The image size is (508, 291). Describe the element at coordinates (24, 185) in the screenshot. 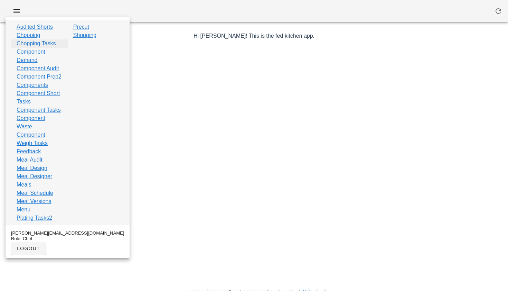

I see `a: Meals` at that location.